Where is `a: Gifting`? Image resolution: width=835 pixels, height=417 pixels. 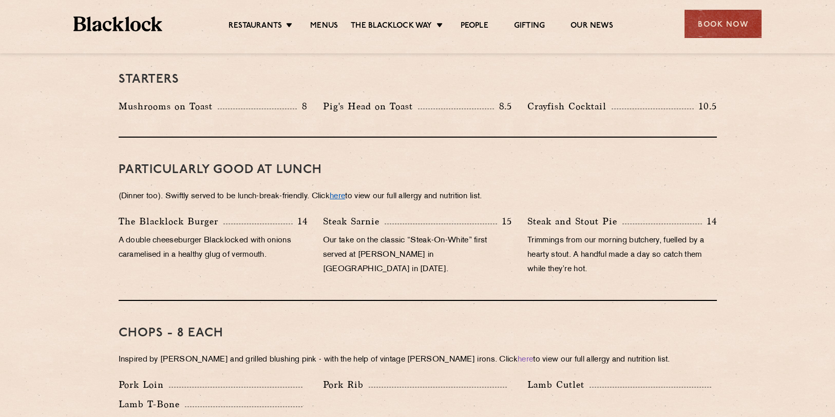
a: Gifting is located at coordinates (530, 27).